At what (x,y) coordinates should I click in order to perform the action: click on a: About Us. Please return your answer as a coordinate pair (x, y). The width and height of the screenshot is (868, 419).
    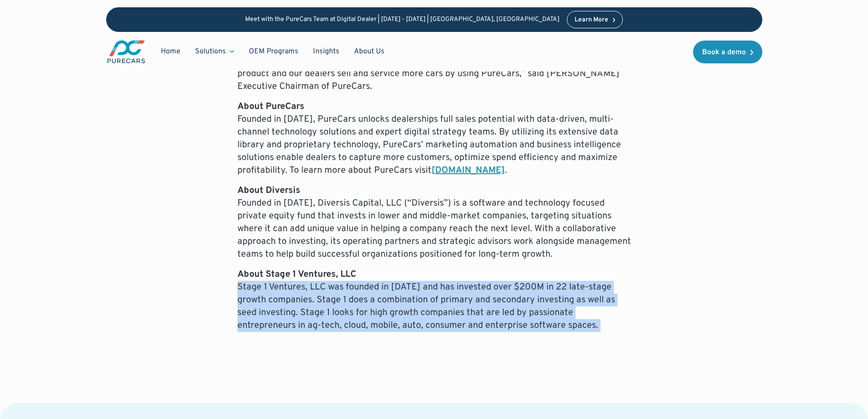
    Looking at the image, I should click on (369, 51).